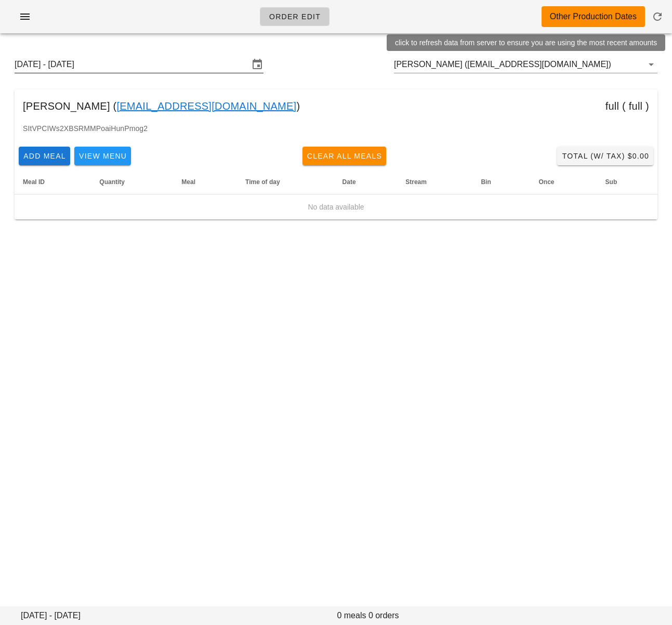  Describe the element at coordinates (345, 156) in the screenshot. I see `button: Clear All Meals` at that location.